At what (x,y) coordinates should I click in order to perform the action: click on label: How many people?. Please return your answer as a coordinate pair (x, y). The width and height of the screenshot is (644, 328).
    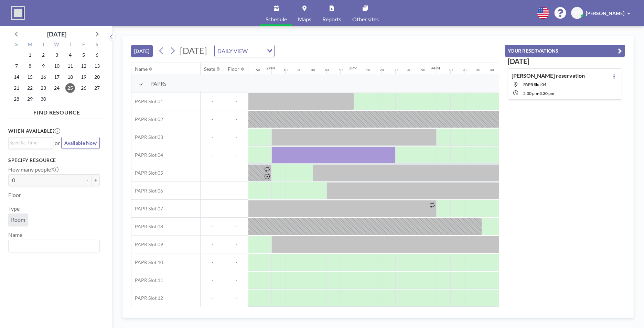
    Looking at the image, I should click on (34, 169).